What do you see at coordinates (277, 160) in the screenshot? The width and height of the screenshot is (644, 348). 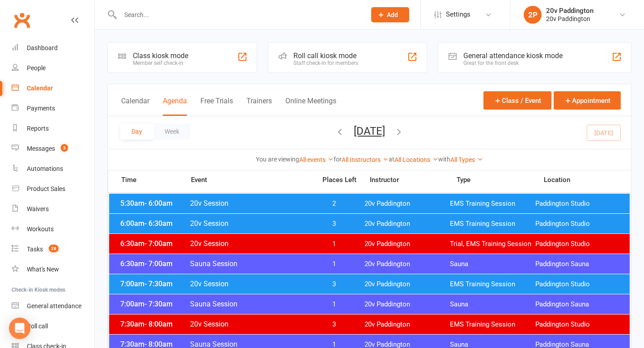 I see `strong: You are viewing` at bounding box center [277, 160].